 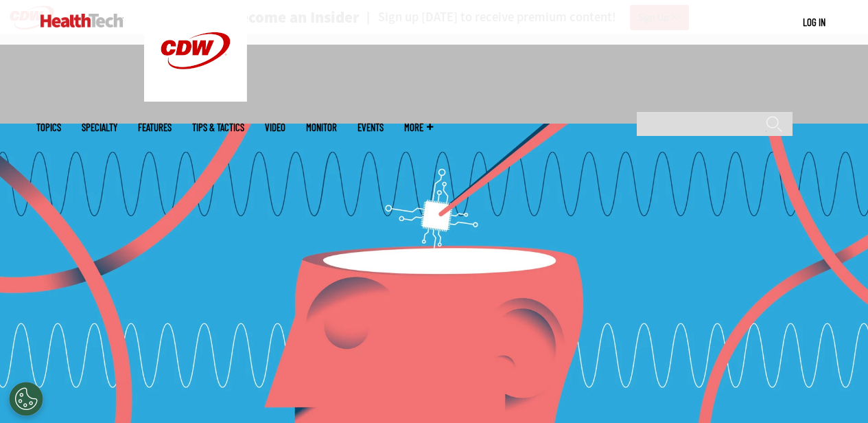 What do you see at coordinates (26, 399) in the screenshot?
I see `div: Cookies Settings` at bounding box center [26, 399].